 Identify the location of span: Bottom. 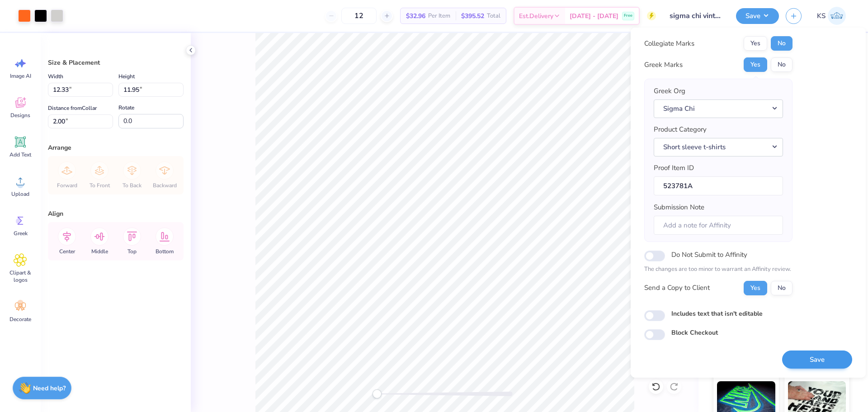
(165, 251).